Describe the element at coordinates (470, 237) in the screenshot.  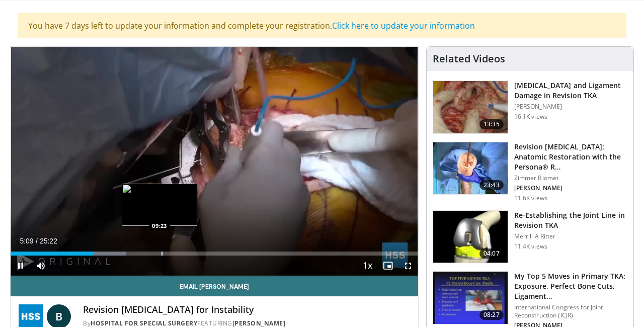
I see `img: 270475_0000_1.png.150x105_q85_crop-smart_upscale.jpg` at that location.